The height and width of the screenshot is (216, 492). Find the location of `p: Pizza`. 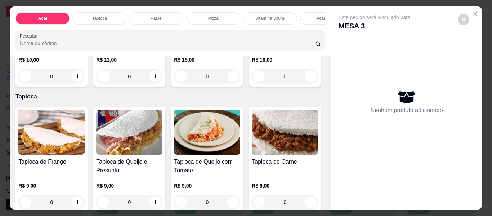

p: Pizza is located at coordinates (213, 18).